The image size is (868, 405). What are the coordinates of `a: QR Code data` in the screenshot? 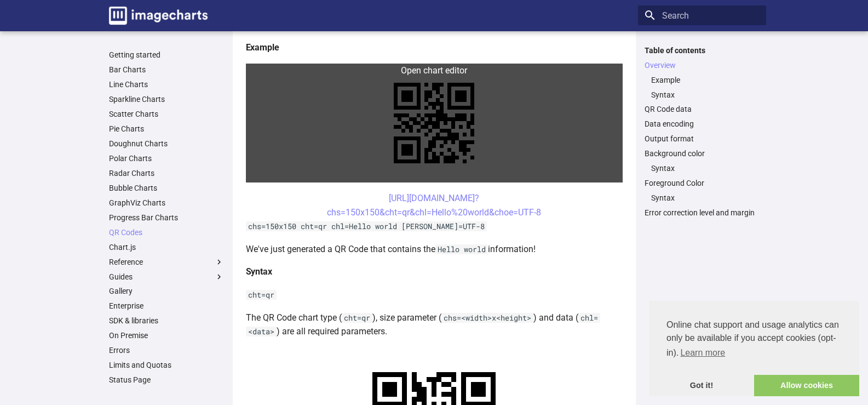 It's located at (702, 109).